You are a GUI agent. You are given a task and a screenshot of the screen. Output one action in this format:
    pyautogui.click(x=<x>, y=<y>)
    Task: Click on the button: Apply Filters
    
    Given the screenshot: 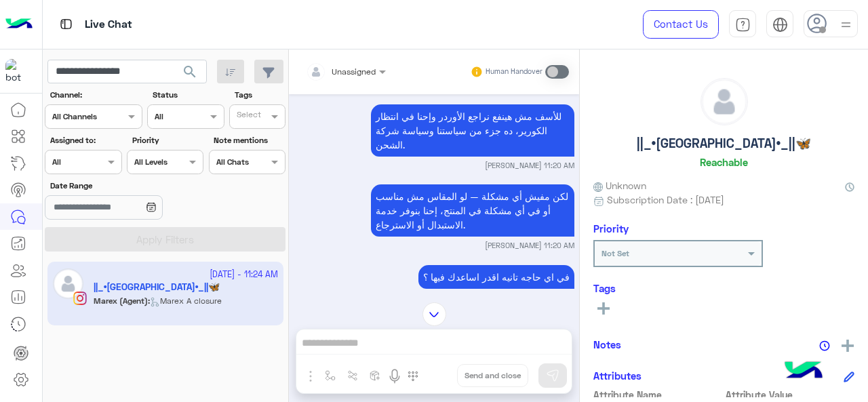 What is the action you would take?
    pyautogui.click(x=165, y=239)
    